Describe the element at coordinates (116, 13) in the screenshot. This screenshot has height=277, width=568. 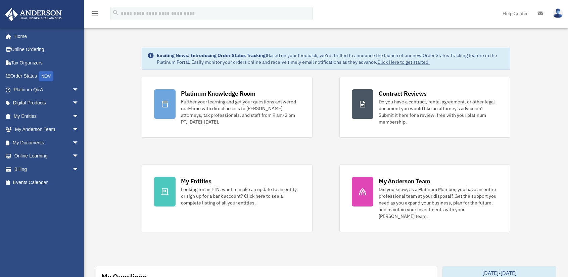
I see `i: search` at that location.